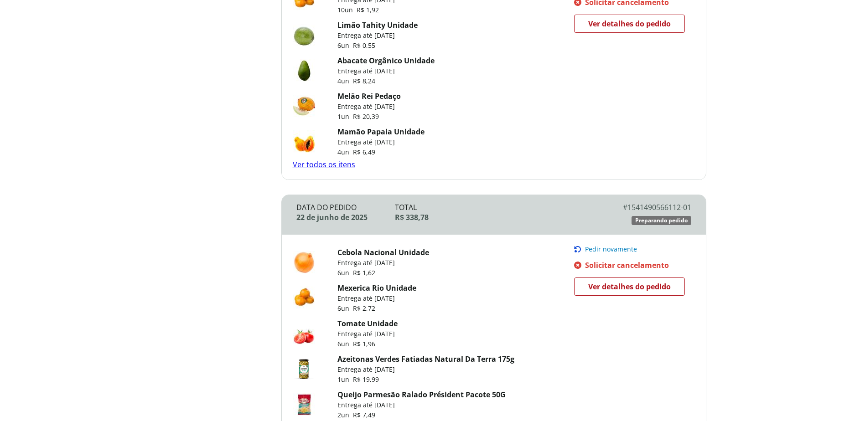 The image size is (865, 421). I want to click on span: R$ 8,24, so click(364, 81).